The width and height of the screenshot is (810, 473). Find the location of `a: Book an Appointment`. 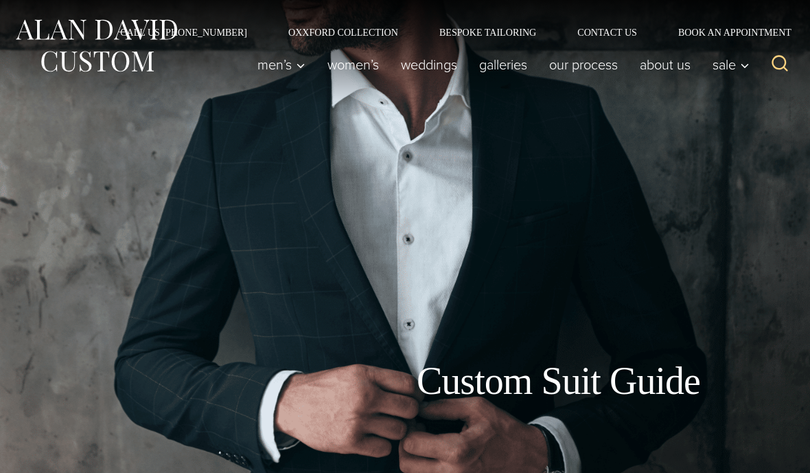

a: Book an Appointment is located at coordinates (727, 32).